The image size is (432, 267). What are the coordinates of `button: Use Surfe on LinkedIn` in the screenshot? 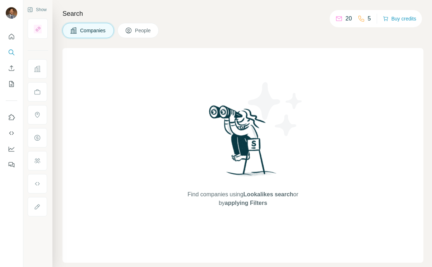 It's located at (11, 117).